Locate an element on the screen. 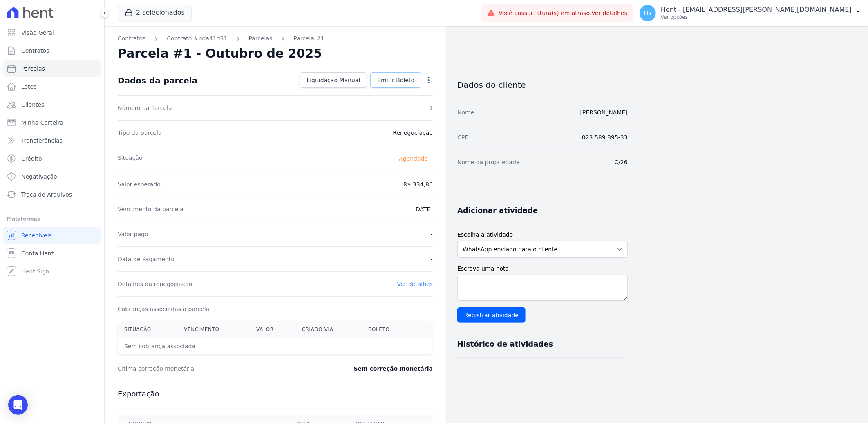 The height and width of the screenshot is (423, 868). span: Crédito is located at coordinates (31, 159).